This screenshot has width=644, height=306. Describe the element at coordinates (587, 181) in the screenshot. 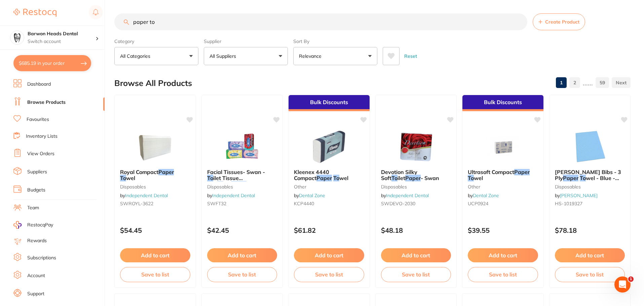

I see `span: wel - Blue - 48cm x 33cm, 500-Pack` at that location.